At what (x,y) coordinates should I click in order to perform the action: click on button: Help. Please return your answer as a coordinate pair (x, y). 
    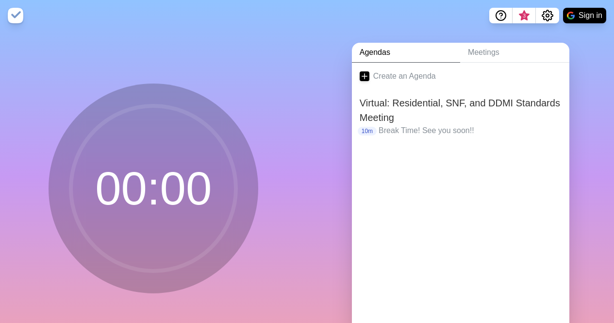
    Looking at the image, I should click on (501, 16).